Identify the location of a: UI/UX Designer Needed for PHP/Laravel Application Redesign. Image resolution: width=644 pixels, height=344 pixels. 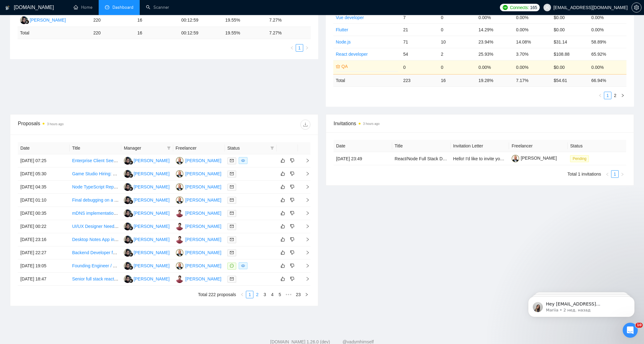
(133, 227).